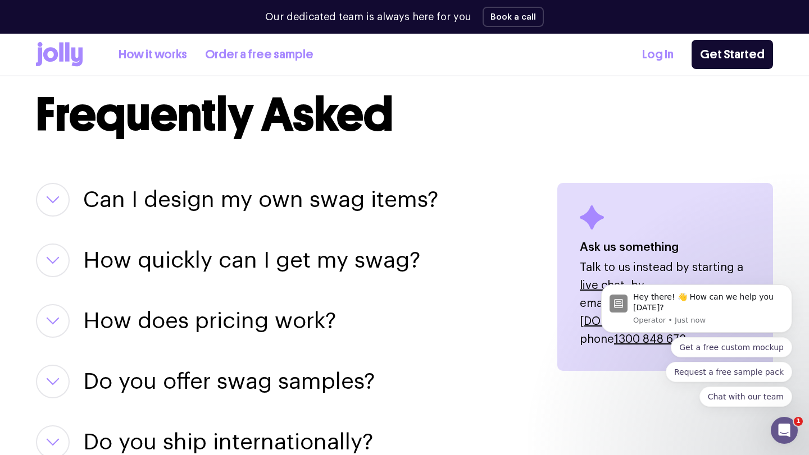 The height and width of the screenshot is (455, 809). What do you see at coordinates (602, 286) in the screenshot?
I see `button: live chat` at bounding box center [602, 286].